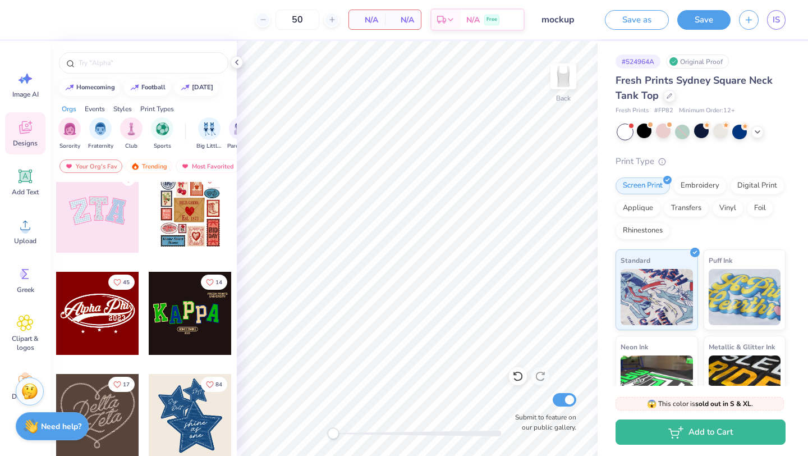  I want to click on a: IS, so click(776, 20).